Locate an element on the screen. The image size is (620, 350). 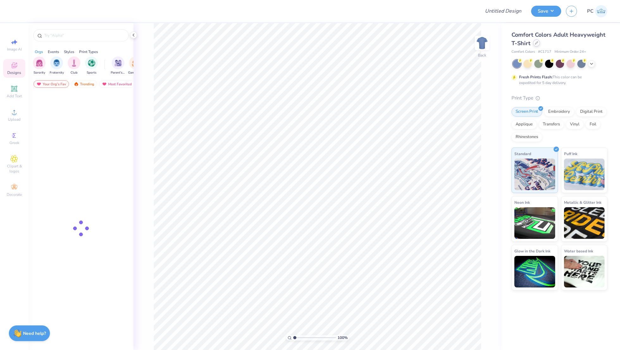
div: Events is located at coordinates (53, 52).